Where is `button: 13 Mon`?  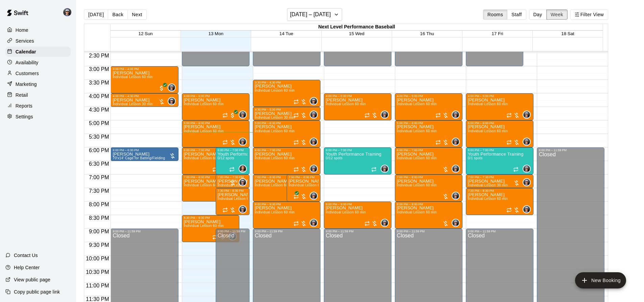 button: 13 Mon is located at coordinates (216, 34).